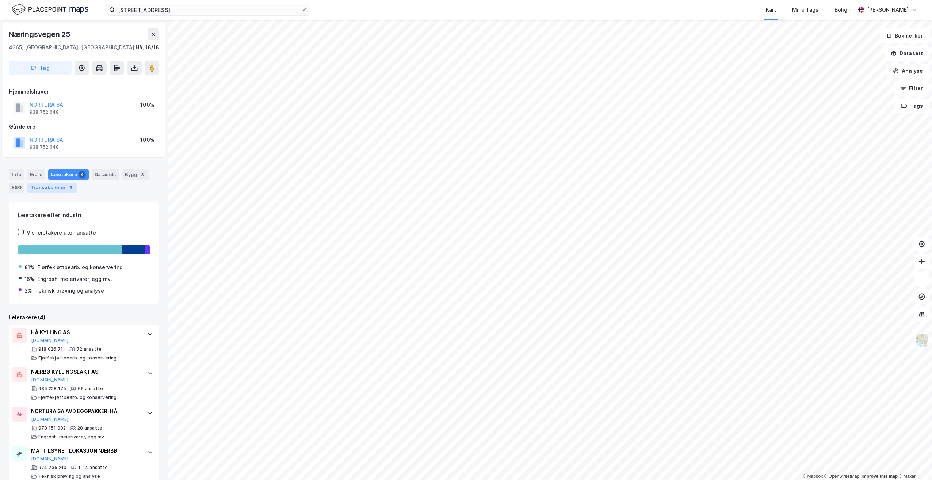 The width and height of the screenshot is (932, 480). Describe the element at coordinates (52, 188) in the screenshot. I see `div: Transaksjoner` at that location.